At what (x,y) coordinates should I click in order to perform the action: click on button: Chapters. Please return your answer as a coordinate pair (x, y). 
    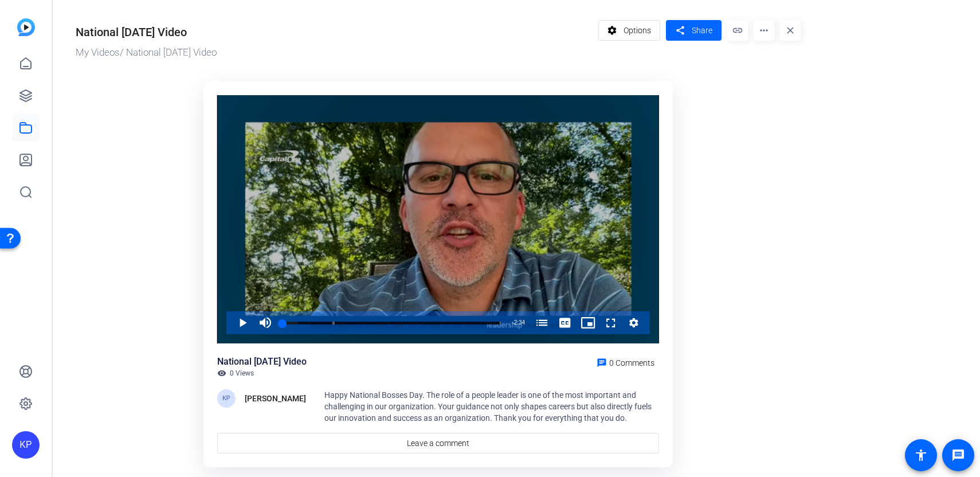
    Looking at the image, I should click on (542, 323).